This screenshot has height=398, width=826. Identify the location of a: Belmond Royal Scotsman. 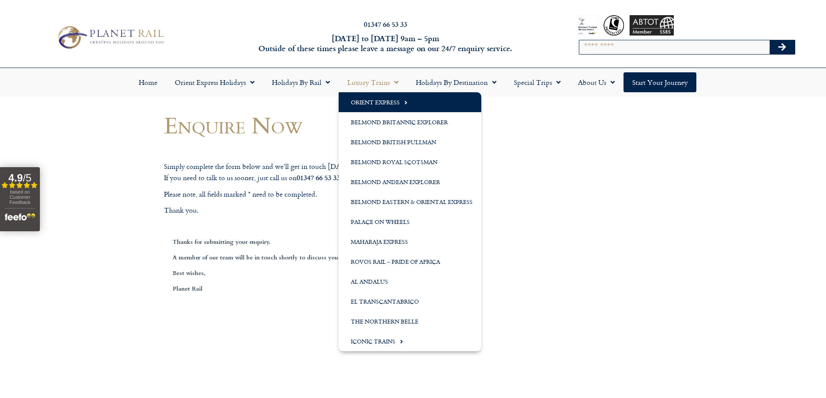
(410, 162).